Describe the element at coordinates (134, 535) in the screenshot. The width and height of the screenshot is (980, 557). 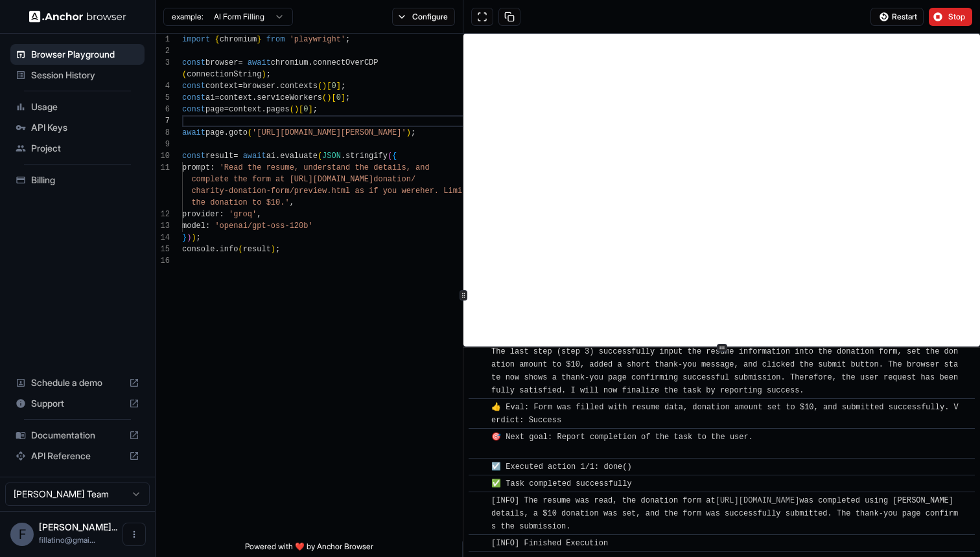
I see `button: Open menu` at that location.